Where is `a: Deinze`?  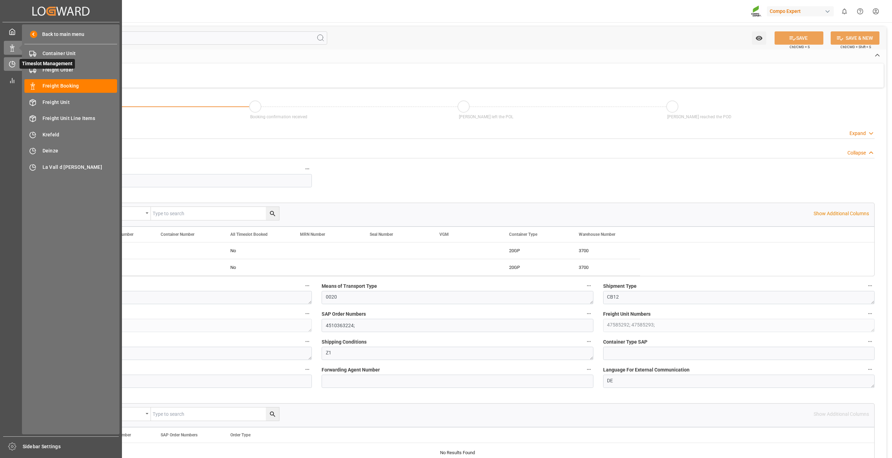
a: Deinze is located at coordinates (71, 151).